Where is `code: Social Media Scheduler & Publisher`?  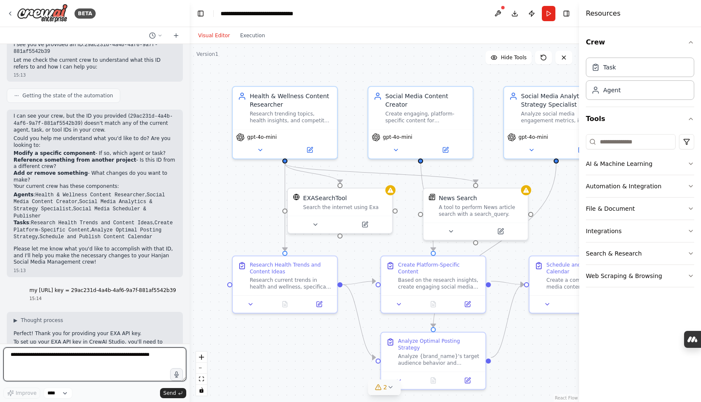
code: Social Media Scheduler & Publisher is located at coordinates (80, 212).